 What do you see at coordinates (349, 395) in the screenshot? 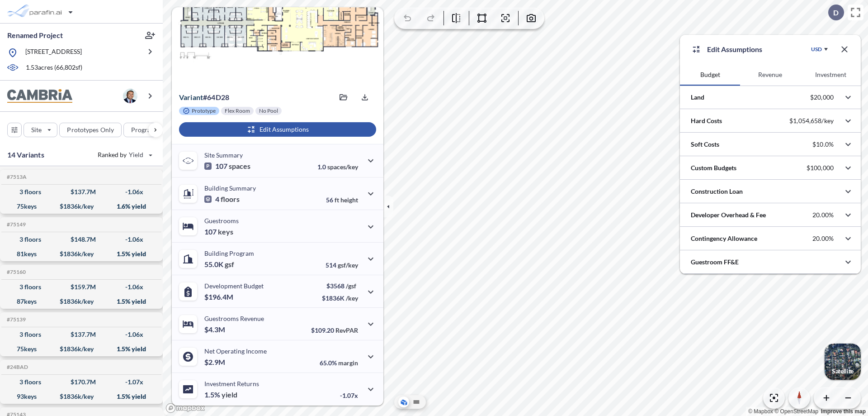
I see `p: -1.07x` at bounding box center [349, 395].